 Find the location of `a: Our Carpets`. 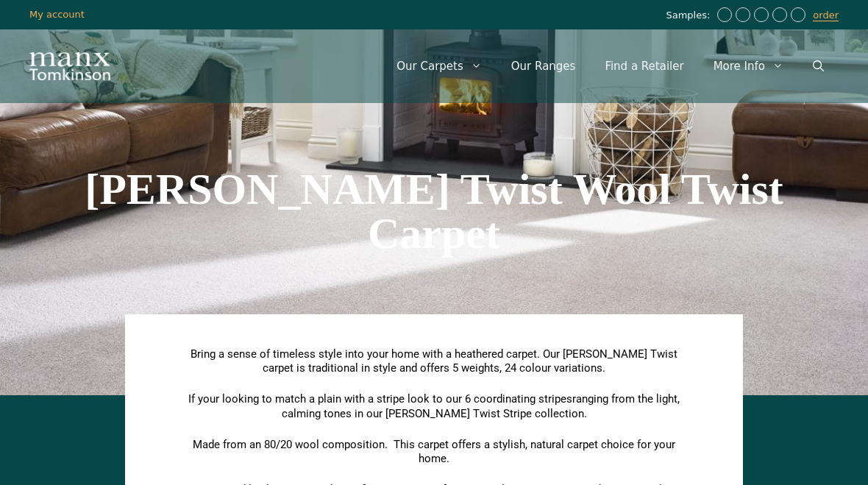

a: Our Carpets is located at coordinates (439, 66).